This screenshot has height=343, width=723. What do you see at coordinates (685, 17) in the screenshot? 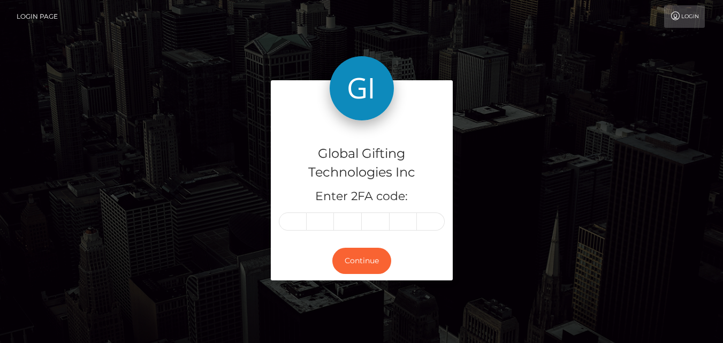
I see `a: Login` at bounding box center [685, 17].